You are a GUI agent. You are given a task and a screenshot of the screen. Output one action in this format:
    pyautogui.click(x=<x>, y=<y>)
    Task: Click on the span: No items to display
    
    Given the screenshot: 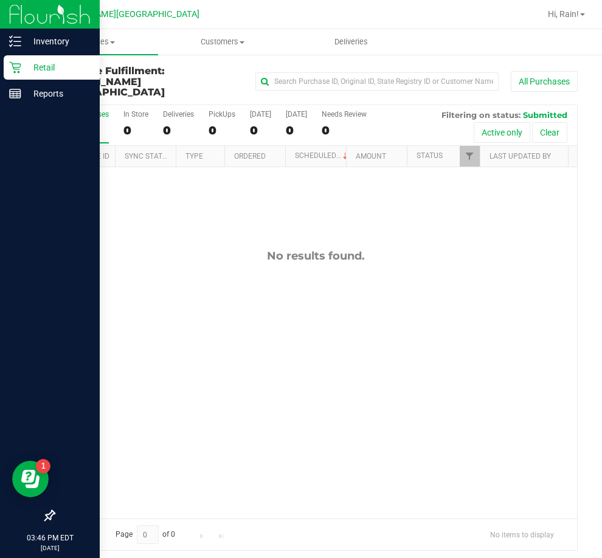 What is the action you would take?
    pyautogui.click(x=522, y=535)
    